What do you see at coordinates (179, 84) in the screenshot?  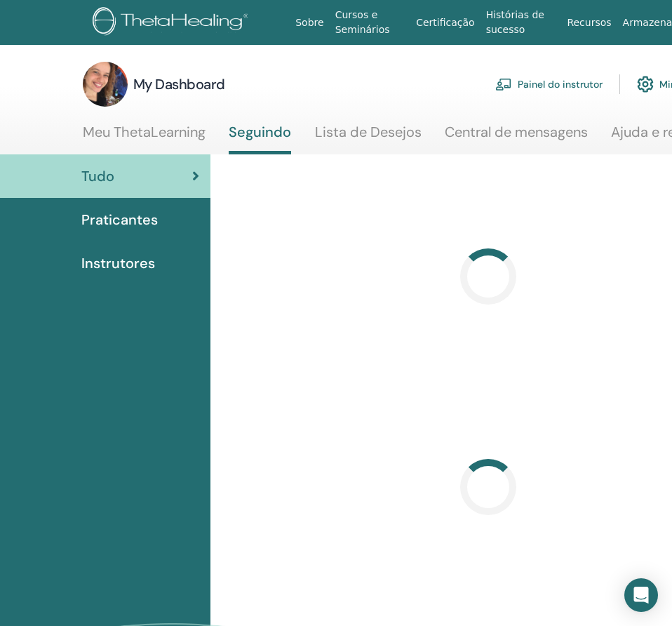 I see `h3: My Dashboard` at bounding box center [179, 84].